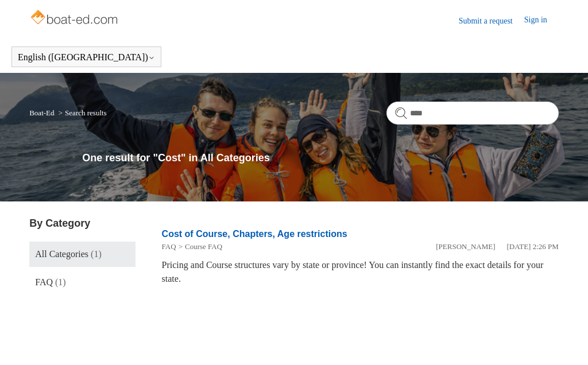  What do you see at coordinates (82, 282) in the screenshot?
I see `a: FAQ (1)` at bounding box center [82, 282].